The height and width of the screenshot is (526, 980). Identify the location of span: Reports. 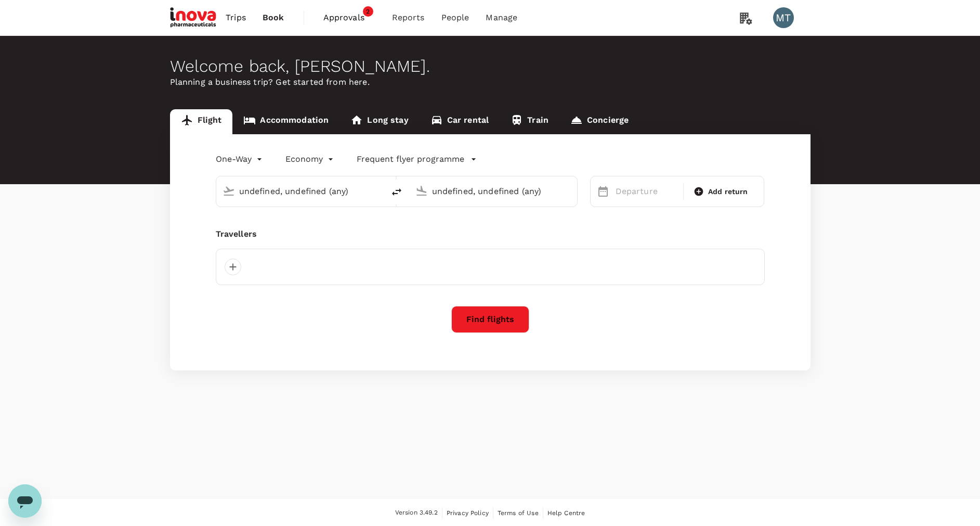
(408, 18).